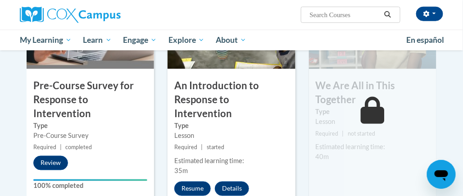  Describe the element at coordinates (70, 15) in the screenshot. I see `img: Cox Campus` at that location.